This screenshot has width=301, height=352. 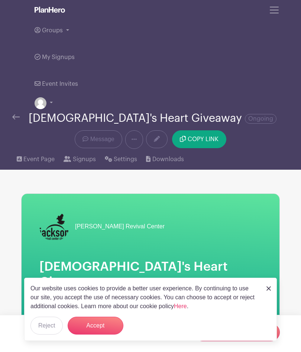 What do you see at coordinates (98, 139) in the screenshot?
I see `a: Message` at bounding box center [98, 139].